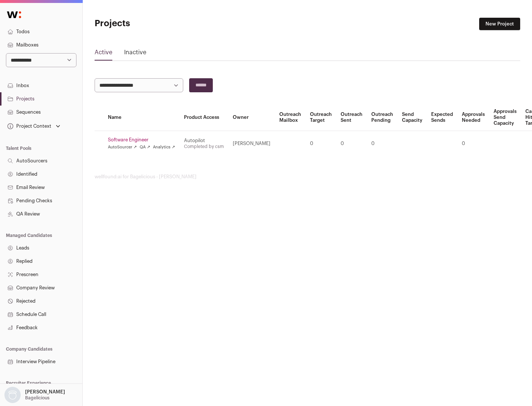  I want to click on p: Bagelicious, so click(37, 398).